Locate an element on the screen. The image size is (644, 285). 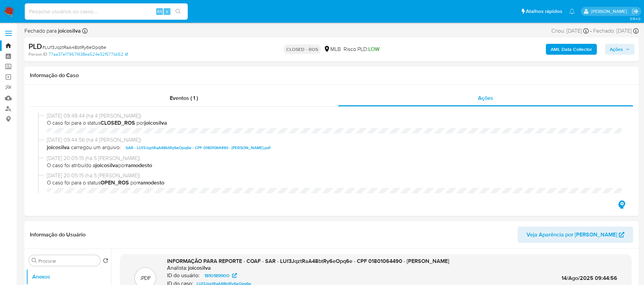
div: MLB is located at coordinates (332, 49).